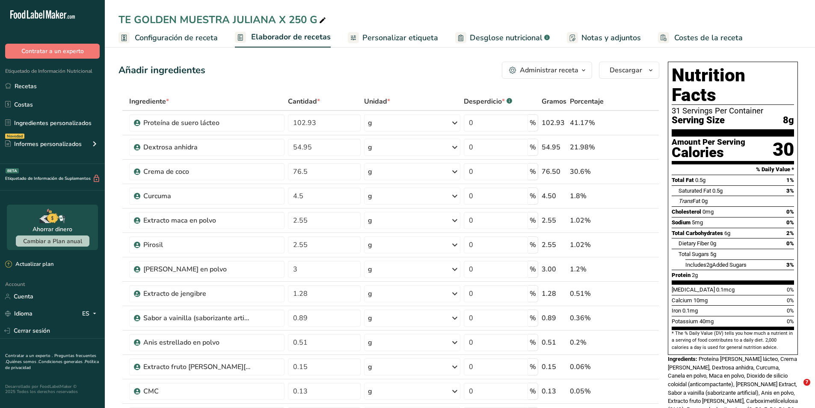 Image resolution: width=815 pixels, height=408 pixels. What do you see at coordinates (197, 342) in the screenshot?
I see `div: Anis estrellado en polvo` at bounding box center [197, 342].